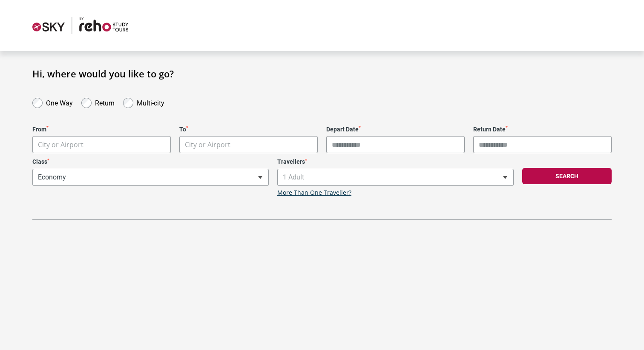  I want to click on label: Multi-city, so click(150, 102).